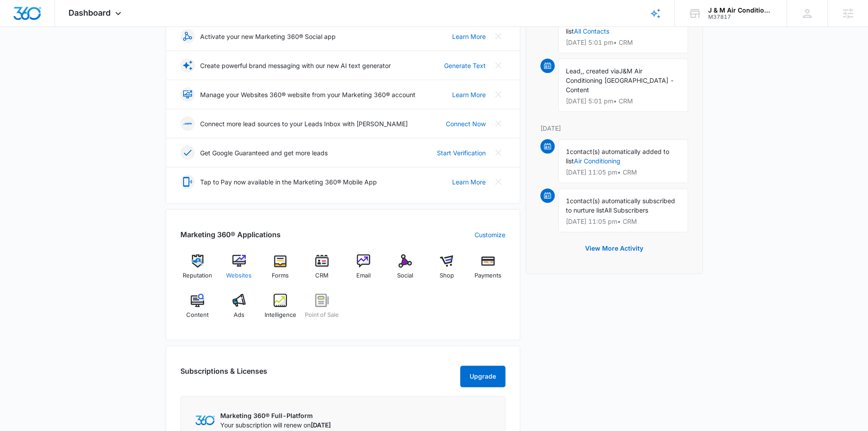 This screenshot has width=868, height=431. I want to click on span: , created via, so click(601, 71).